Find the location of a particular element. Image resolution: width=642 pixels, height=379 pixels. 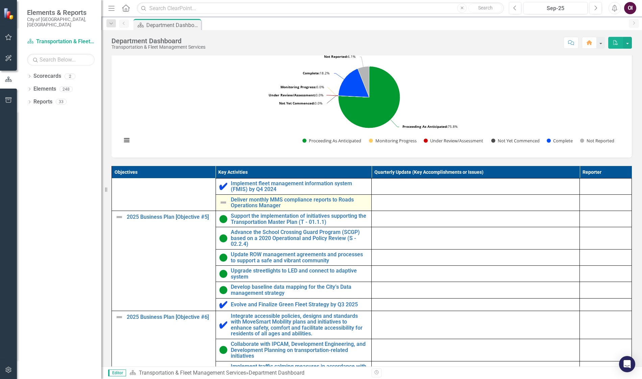

div: Transportation & Fleet Management Services is located at coordinates (158, 47).